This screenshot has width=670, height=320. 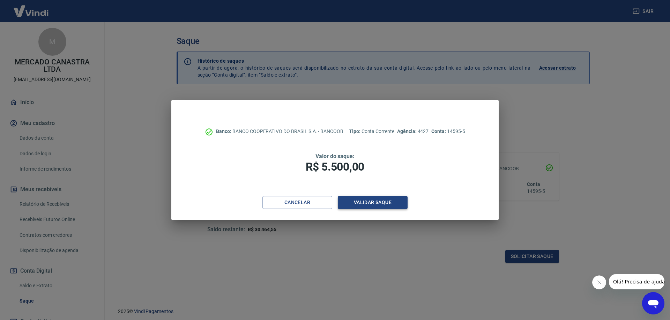 I want to click on span: Agência:, so click(x=407, y=131).